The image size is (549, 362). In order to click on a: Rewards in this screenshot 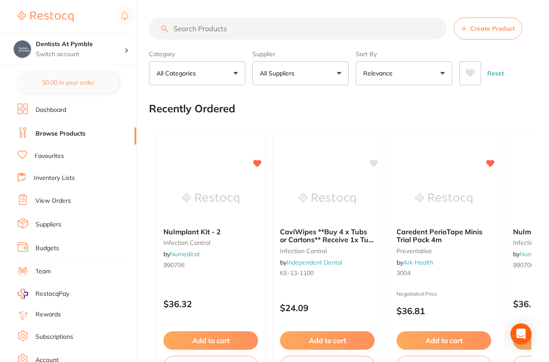, I will do `click(48, 314)`.